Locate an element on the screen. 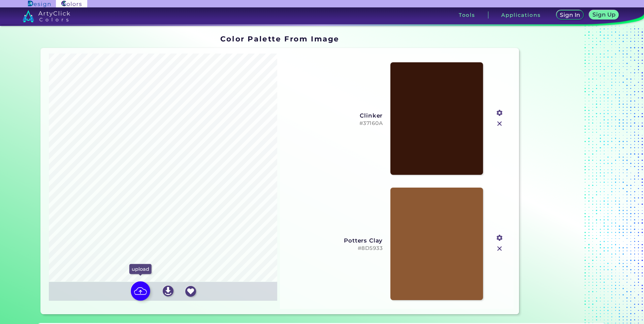  img: icon_download_white.svg is located at coordinates (168, 291).